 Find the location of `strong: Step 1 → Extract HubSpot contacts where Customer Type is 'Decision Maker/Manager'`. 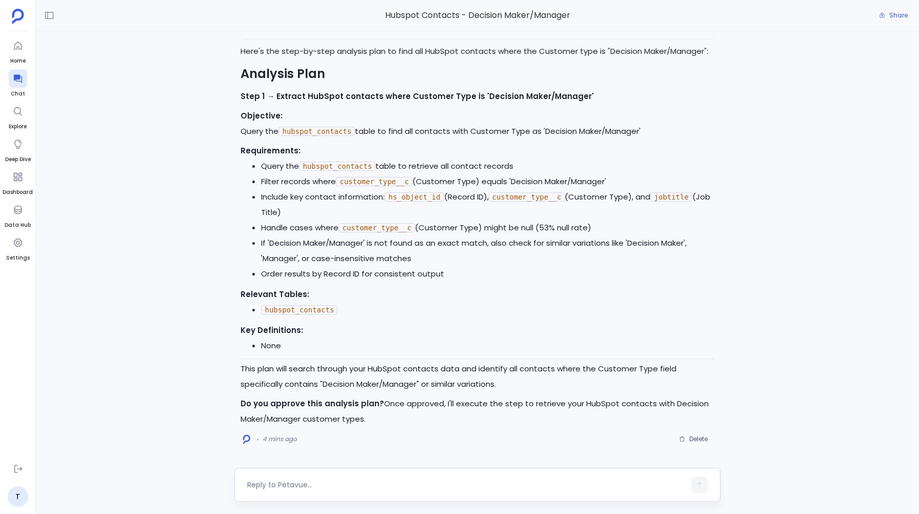

strong: Step 1 → Extract HubSpot contacts where Customer Type is 'Decision Maker/Manager' is located at coordinates (417, 96).